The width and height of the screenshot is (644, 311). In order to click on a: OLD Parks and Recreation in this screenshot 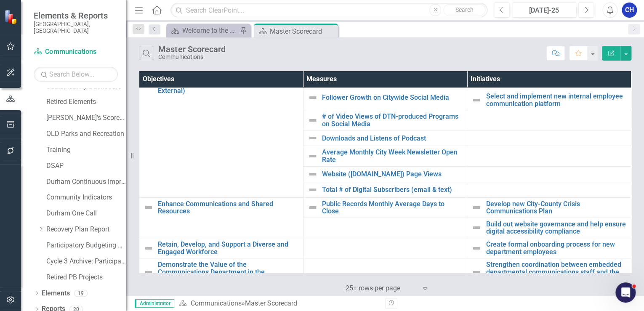, I will do `click(86, 134)`.